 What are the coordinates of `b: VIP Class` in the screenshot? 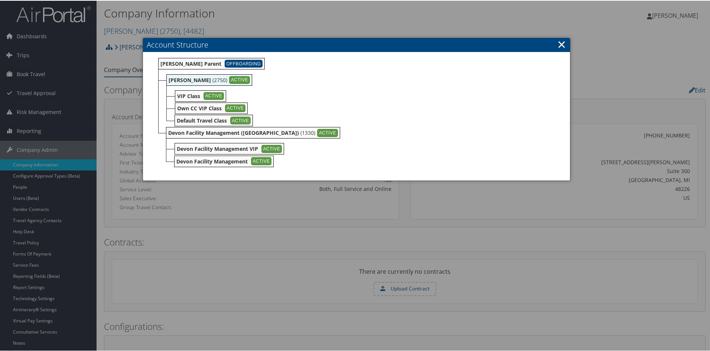 It's located at (189, 95).